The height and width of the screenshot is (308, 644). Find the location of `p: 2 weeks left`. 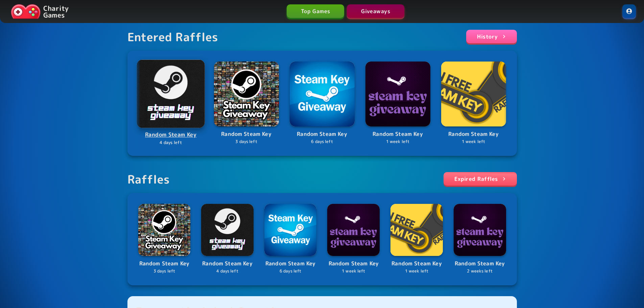

p: 2 weeks left is located at coordinates (479, 271).